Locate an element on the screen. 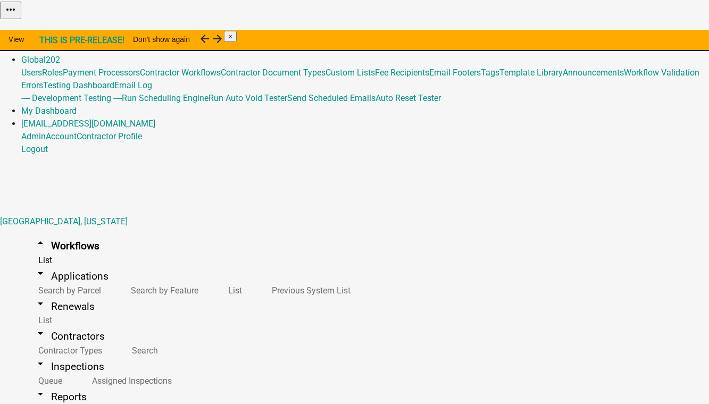 The width and height of the screenshot is (709, 404). a: Roles is located at coordinates (52, 72).